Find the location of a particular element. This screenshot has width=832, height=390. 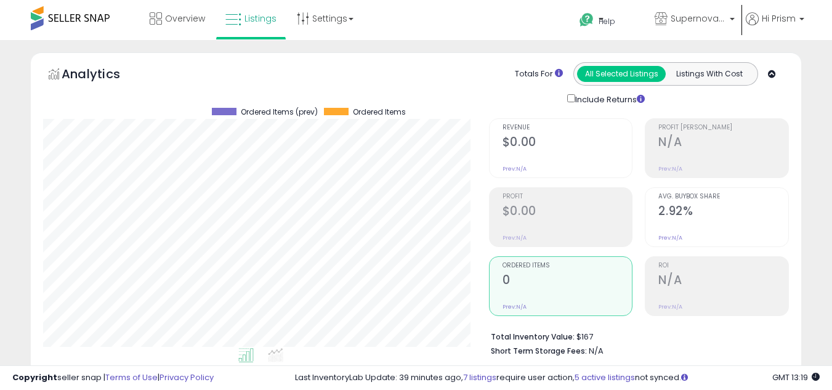

i: Get Help is located at coordinates (586, 20).